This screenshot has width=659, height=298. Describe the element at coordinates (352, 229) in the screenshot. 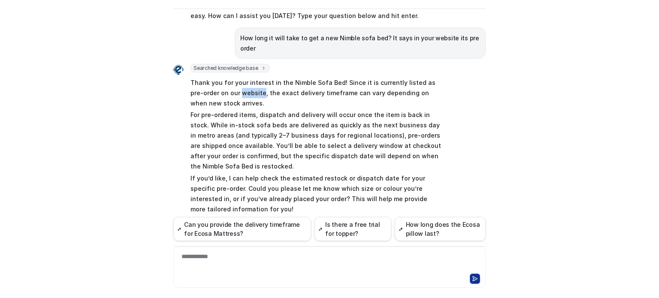

I see `button: Is there a free trial for topper?` at that location.